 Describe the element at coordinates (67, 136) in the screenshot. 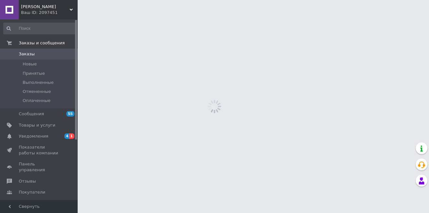

I see `span: 4` at that location.